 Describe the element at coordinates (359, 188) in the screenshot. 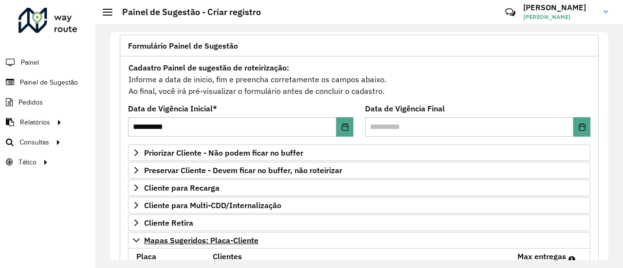

I see `a: Cliente para Recarga` at that location.